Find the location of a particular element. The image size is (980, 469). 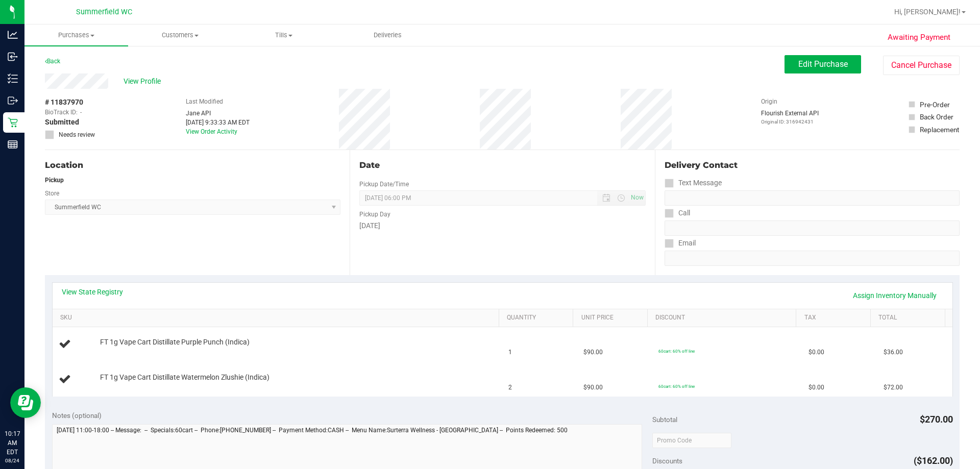

a: SKU is located at coordinates (277, 317).